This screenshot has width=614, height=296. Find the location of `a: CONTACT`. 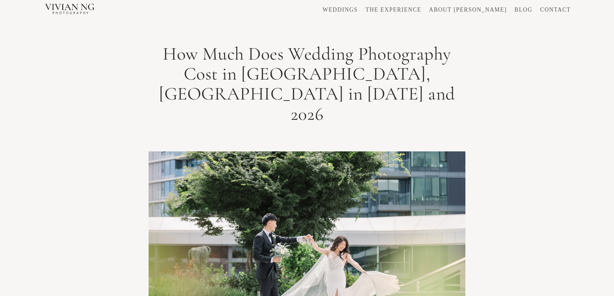

a: CONTACT is located at coordinates (555, 10).